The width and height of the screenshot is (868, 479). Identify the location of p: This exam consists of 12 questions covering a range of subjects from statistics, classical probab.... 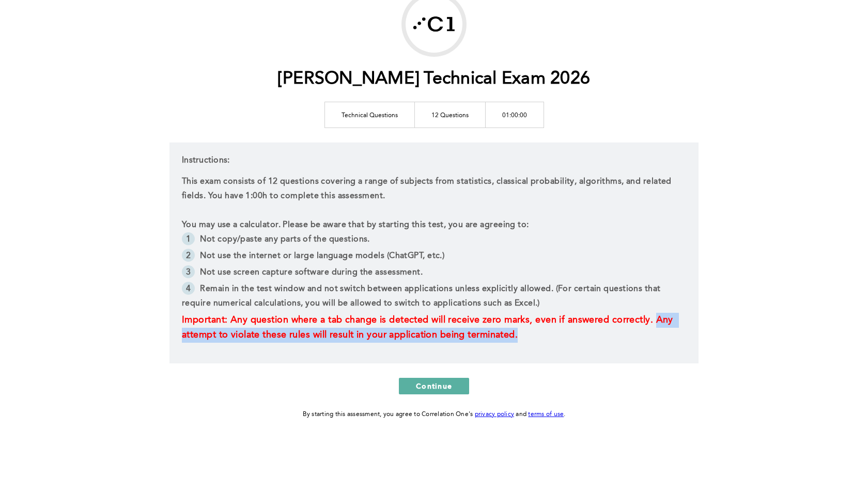
(434, 189).